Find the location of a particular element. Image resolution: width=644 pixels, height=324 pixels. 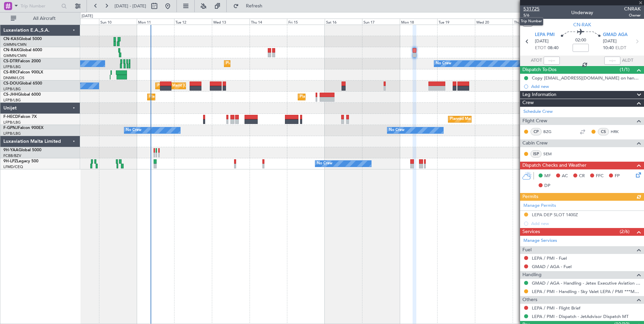

a: SEM is located at coordinates (551, 154).